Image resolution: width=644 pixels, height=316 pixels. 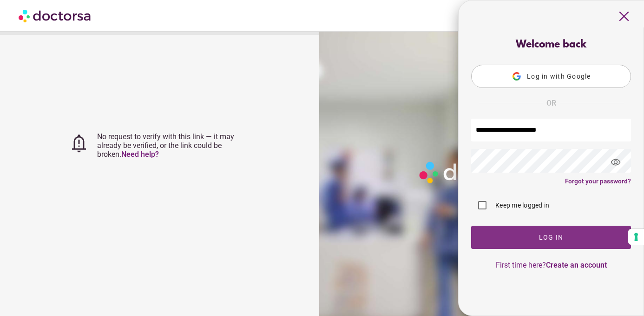 What do you see at coordinates (576, 265) in the screenshot?
I see `a: Create an account` at bounding box center [576, 265].